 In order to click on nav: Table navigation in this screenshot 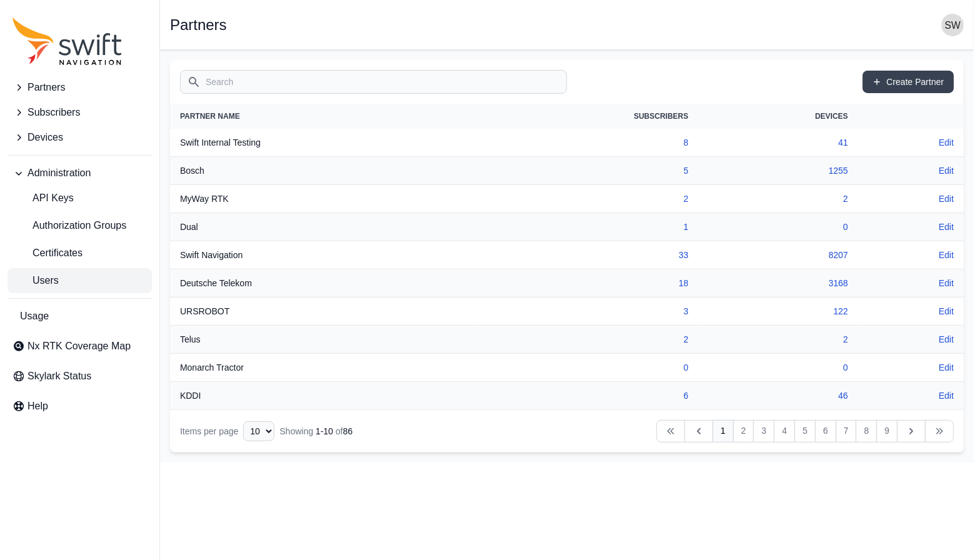, I will do `click(567, 431)`.